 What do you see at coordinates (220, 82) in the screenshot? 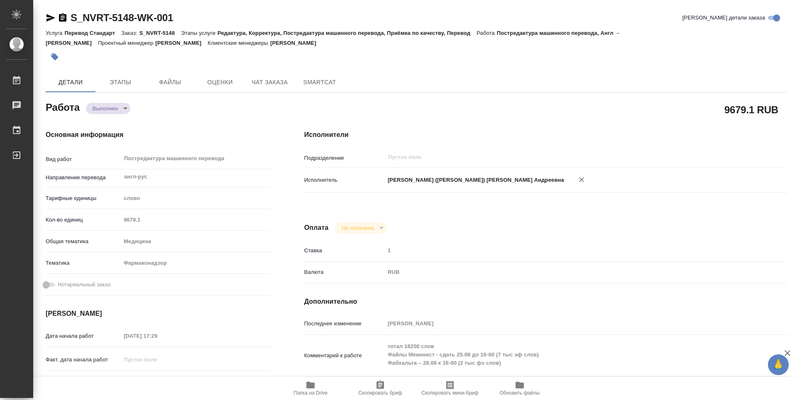
I see `span: Оценки` at bounding box center [220, 82].